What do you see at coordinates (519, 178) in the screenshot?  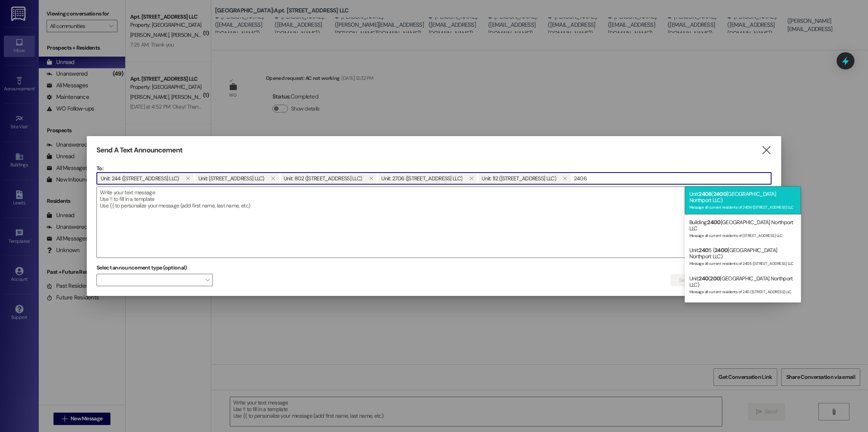 I see `span: Unit: 112 (100 Beacon Place Northport LLC)` at bounding box center [519, 178].